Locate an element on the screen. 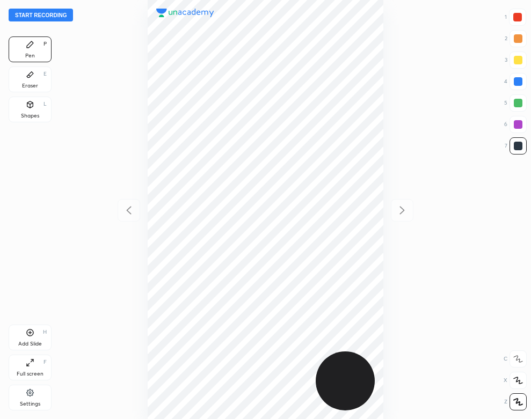 The height and width of the screenshot is (419, 531). div: 6 is located at coordinates (515, 124).